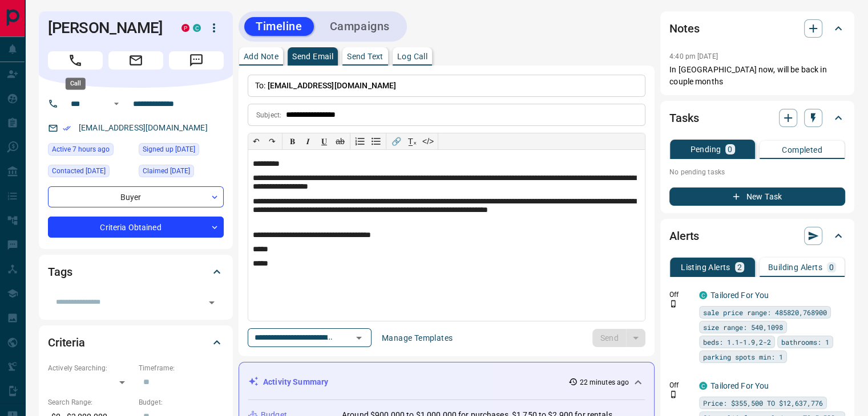 The width and height of the screenshot is (868, 416). I want to click on p: No pending tasks, so click(757, 173).